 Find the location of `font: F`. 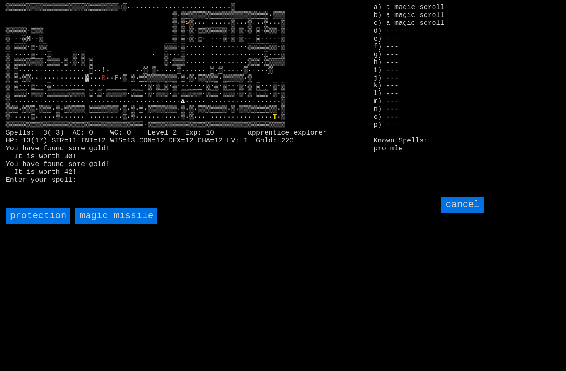

font: F is located at coordinates (116, 78).